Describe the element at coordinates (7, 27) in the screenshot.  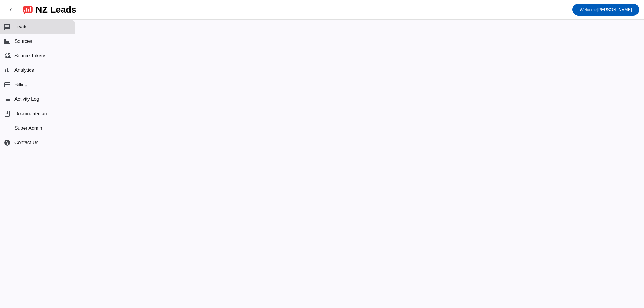
I see `mat-icon: chat` at that location.